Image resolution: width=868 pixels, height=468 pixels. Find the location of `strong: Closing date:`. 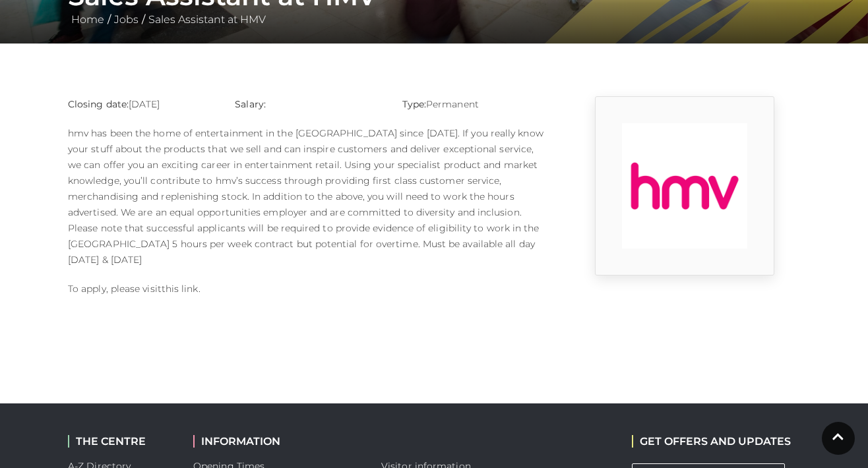

strong: Closing date: is located at coordinates (98, 104).